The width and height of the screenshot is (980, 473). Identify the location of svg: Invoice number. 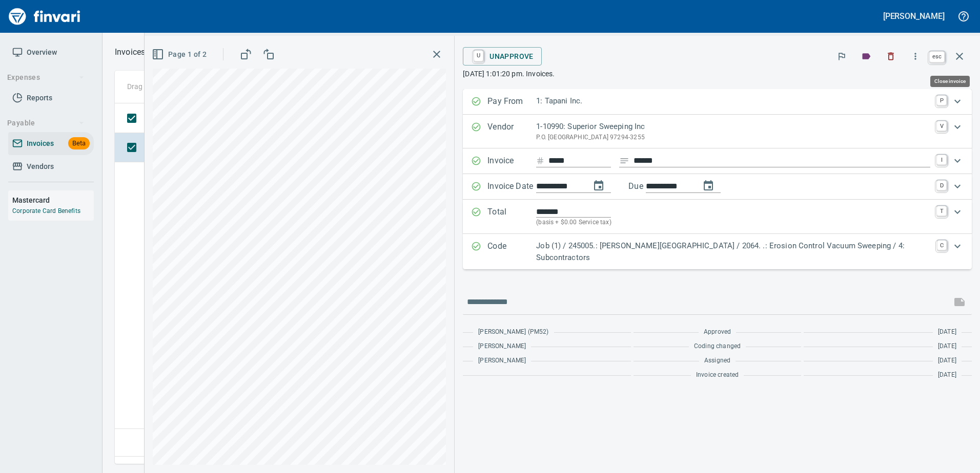
(540, 161).